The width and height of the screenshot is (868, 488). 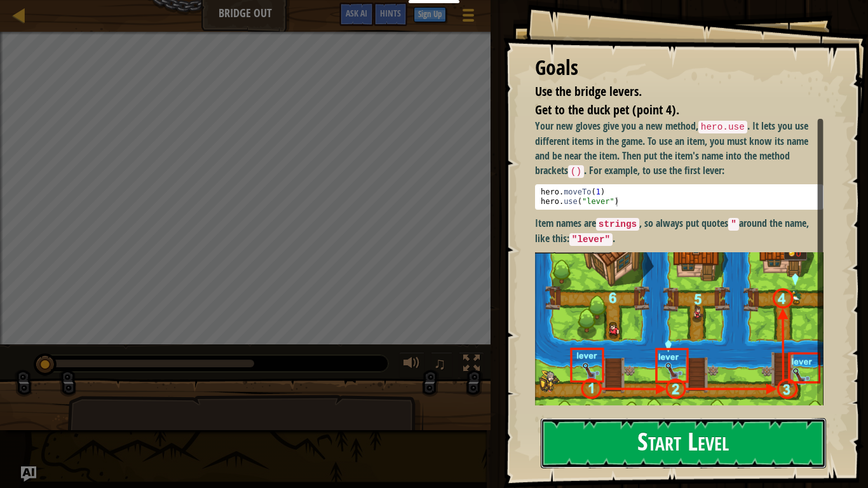 I want to click on li: Get to the duck pet (point 4)., so click(x=670, y=110).